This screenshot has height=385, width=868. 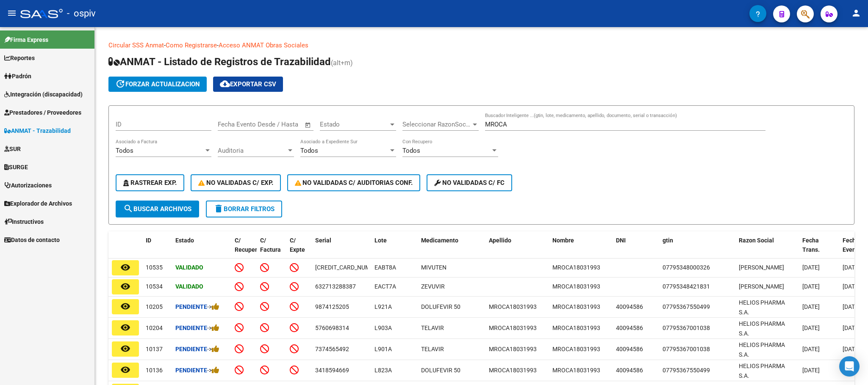 I want to click on span: - ospiv, so click(x=81, y=14).